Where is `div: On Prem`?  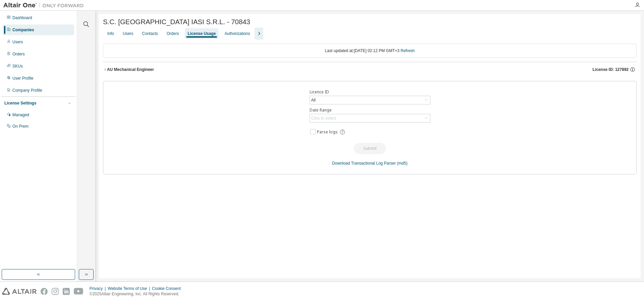 div: On Prem is located at coordinates (20, 126).